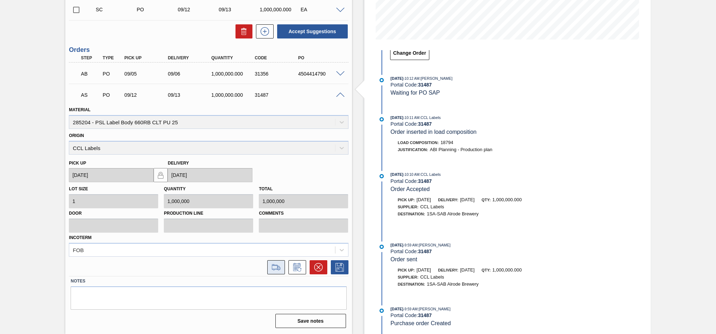  What do you see at coordinates (274, 267) in the screenshot?
I see `div: Go to Load Composition` at bounding box center [274, 267].